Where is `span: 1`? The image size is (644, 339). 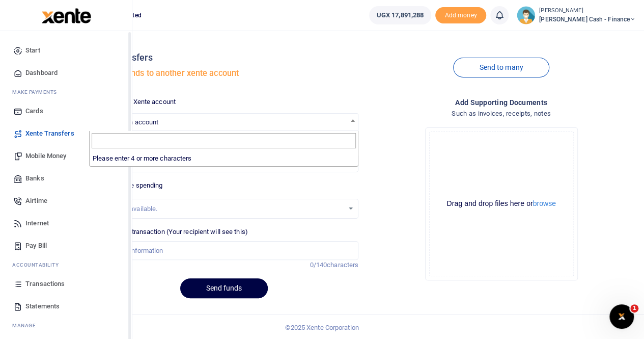
span: 1 is located at coordinates (634, 308).